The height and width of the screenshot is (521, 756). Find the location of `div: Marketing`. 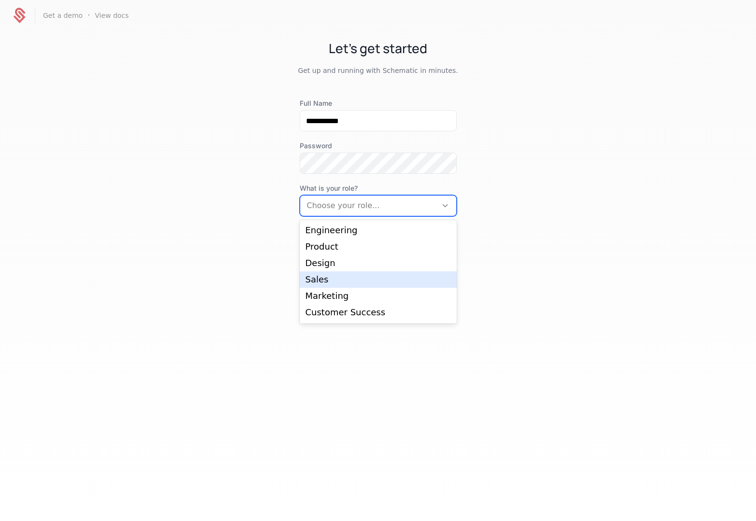

div: Marketing is located at coordinates (378, 296).